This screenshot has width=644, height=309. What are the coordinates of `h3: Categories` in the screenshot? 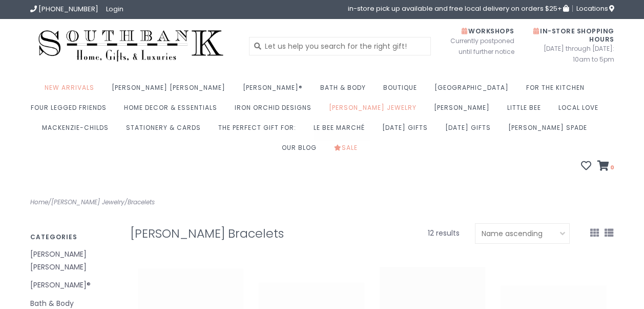 It's located at (72, 236).